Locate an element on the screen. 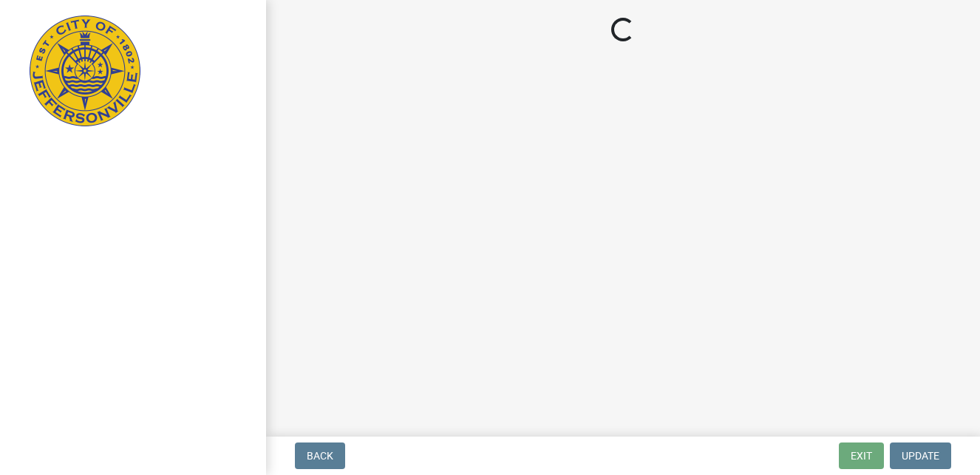 The width and height of the screenshot is (980, 475). span: Update is located at coordinates (920, 456).